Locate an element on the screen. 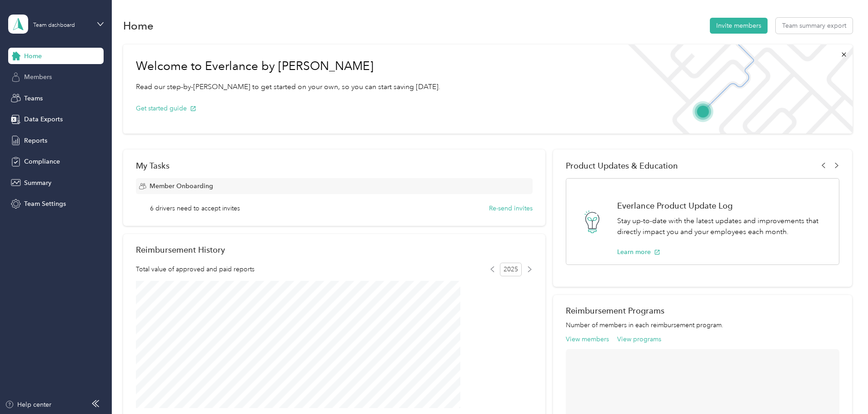 This screenshot has height=414, width=868. span: Compliance is located at coordinates (42, 161).